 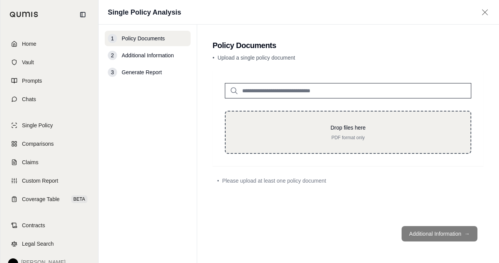 I want to click on button: Collapse sidebar, so click(x=83, y=15).